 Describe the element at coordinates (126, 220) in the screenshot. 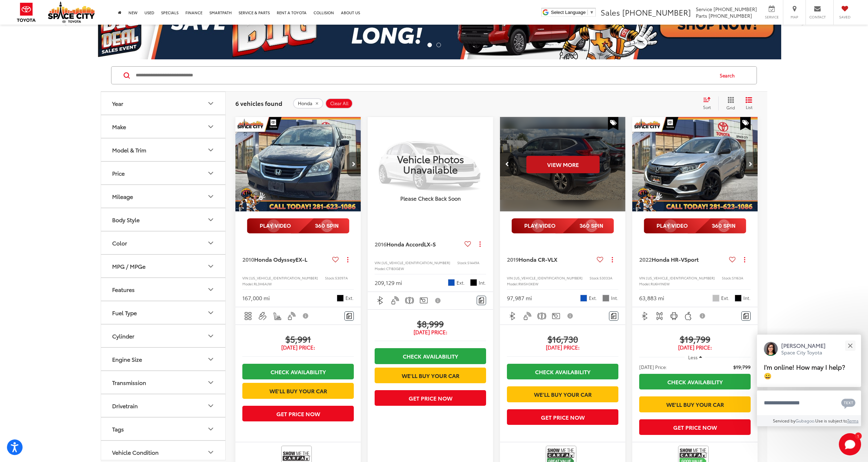

I see `div: Body Style` at that location.